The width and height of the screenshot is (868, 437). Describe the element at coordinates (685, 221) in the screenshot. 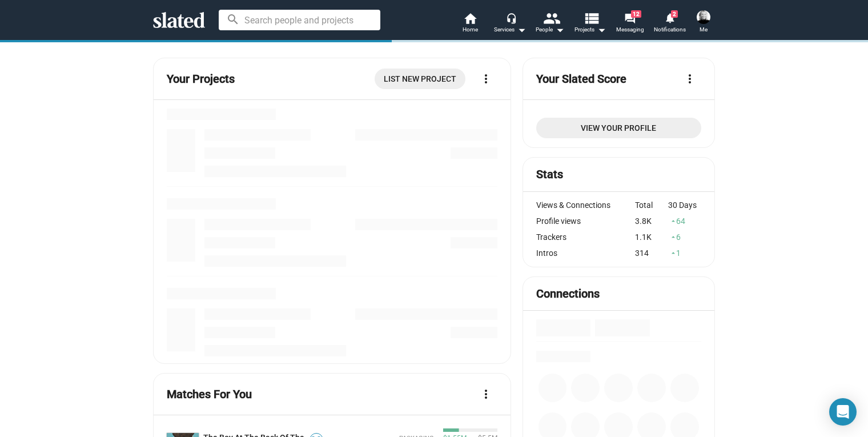

I see `div: 64` at that location.